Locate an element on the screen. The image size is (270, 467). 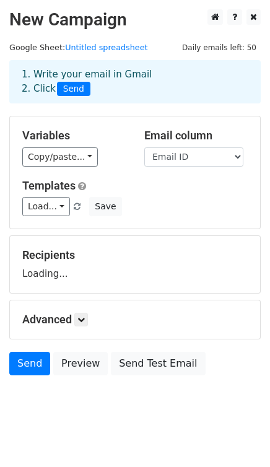
span: Daily emails left: 50 is located at coordinates (219, 48).